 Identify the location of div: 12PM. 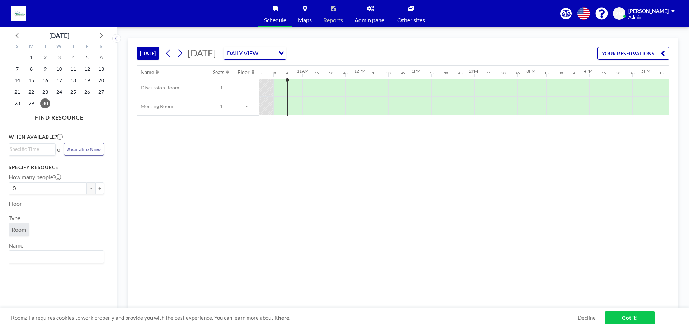
(360, 71).